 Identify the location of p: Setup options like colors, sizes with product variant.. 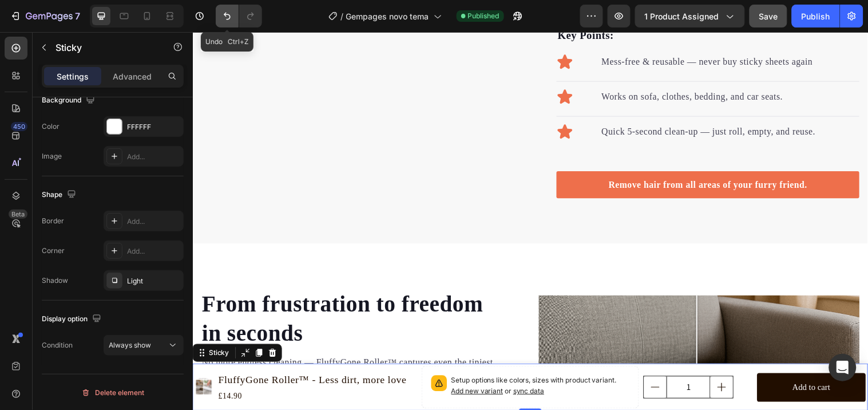
(354, 360).